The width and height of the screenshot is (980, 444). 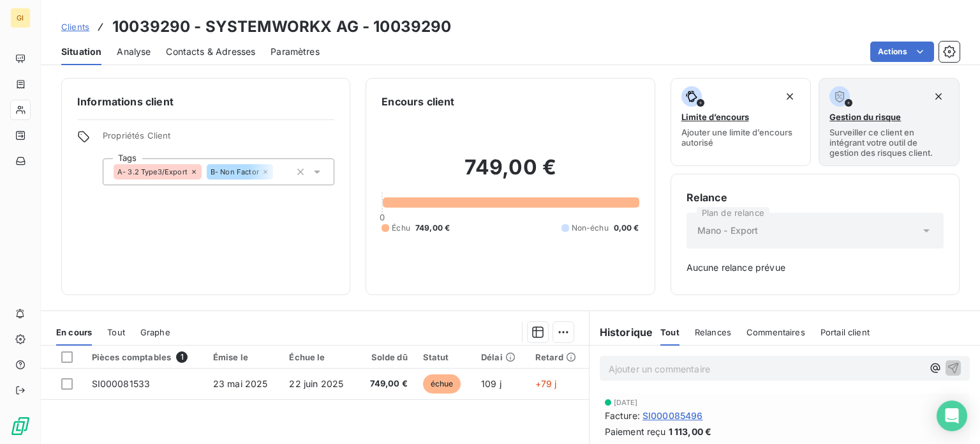 What do you see at coordinates (445, 357) in the screenshot?
I see `div: Statut` at bounding box center [445, 357].